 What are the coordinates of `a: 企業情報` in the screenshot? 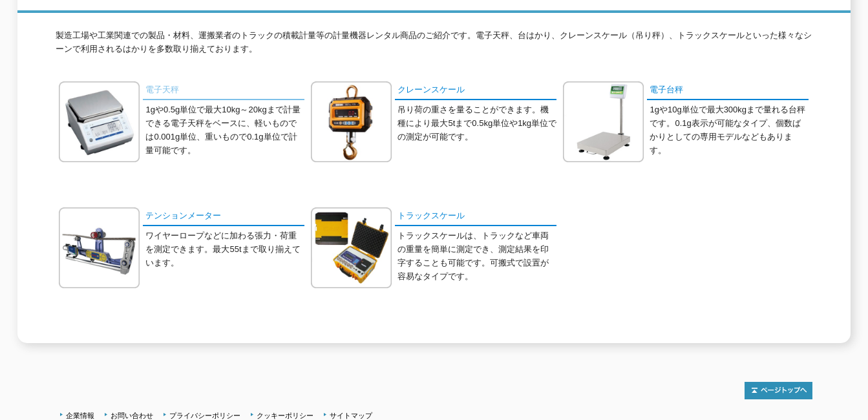 It's located at (80, 415).